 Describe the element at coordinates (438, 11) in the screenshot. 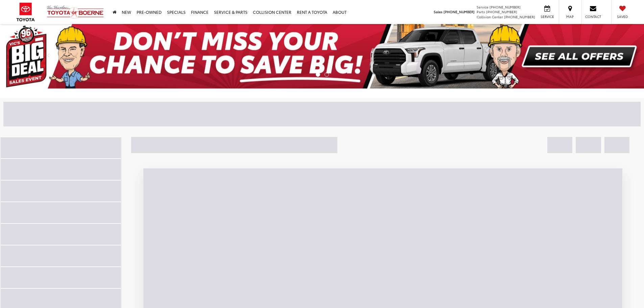

I see `span: Sales` at that location.